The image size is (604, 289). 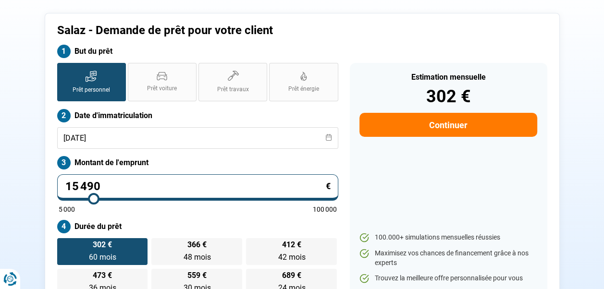 I want to click on span: Prêt voiture, so click(x=162, y=88).